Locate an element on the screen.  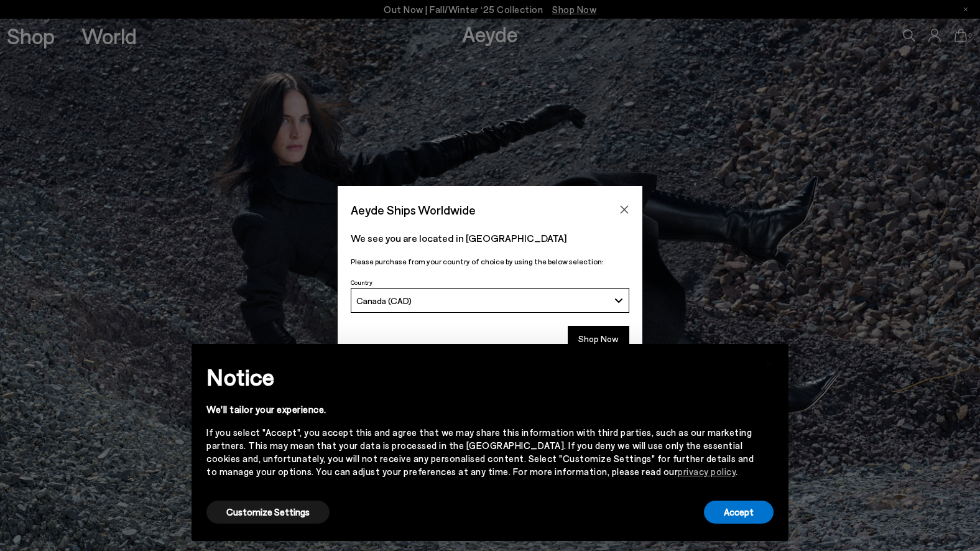
span: Canada (CAD) is located at coordinates (384, 300).